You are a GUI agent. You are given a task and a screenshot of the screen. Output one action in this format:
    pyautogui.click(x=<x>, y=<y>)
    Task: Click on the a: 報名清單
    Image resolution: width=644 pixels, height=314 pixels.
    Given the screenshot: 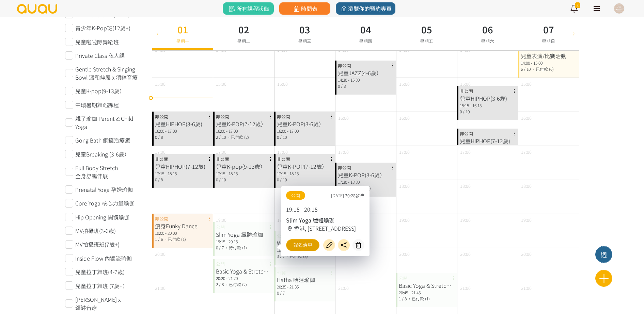 What is the action you would take?
    pyautogui.click(x=303, y=245)
    